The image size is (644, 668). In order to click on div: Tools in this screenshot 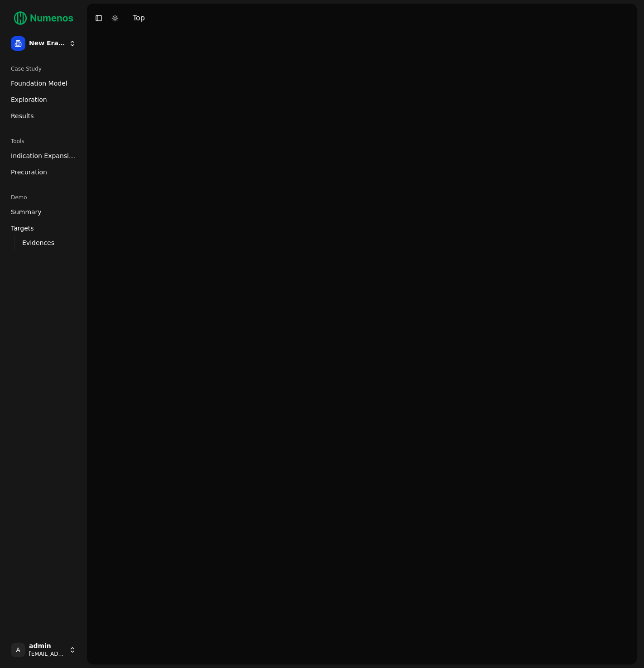, I will do `click(44, 141)`.